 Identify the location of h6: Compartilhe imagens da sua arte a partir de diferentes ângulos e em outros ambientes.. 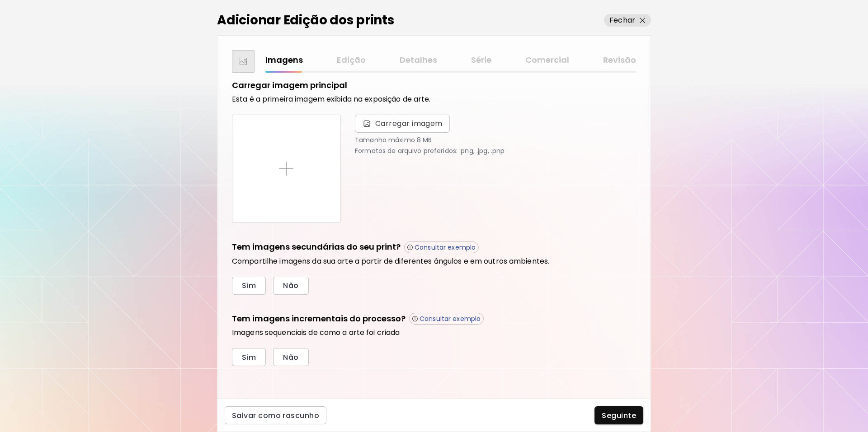
(434, 261).